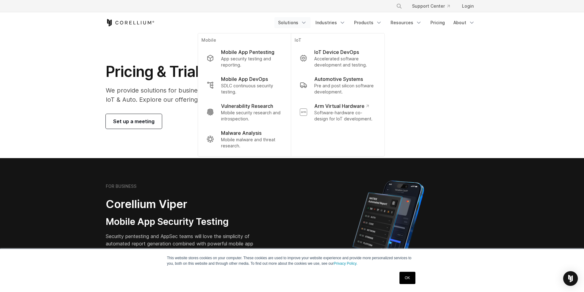  Describe the element at coordinates (251, 116) in the screenshot. I see `p: Mobile security research and introspection.` at that location.